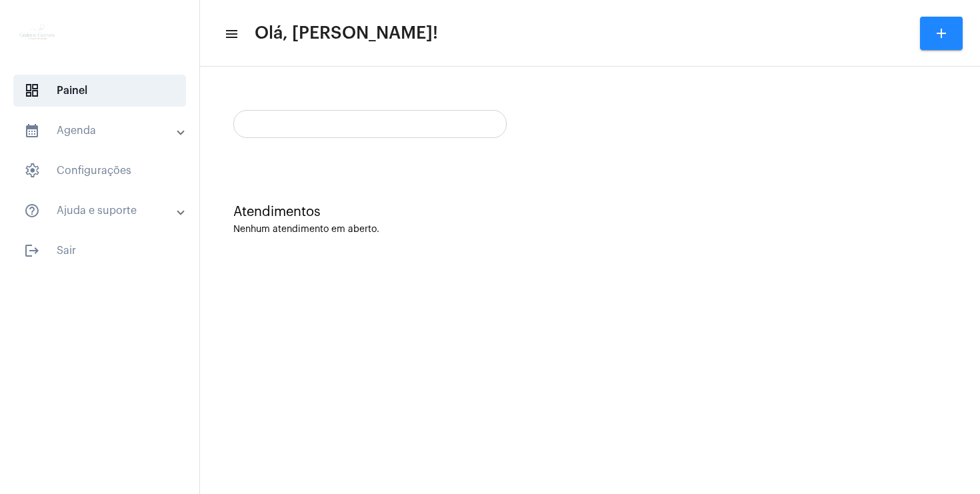 This screenshot has height=494, width=980. Describe the element at coordinates (590, 212) in the screenshot. I see `div: Atendimentos` at that location.